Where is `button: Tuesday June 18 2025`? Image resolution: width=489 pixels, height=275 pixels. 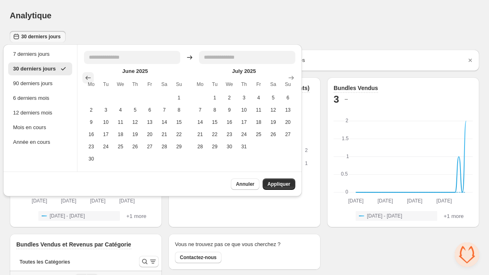
button: Tuesday June 18 2025 is located at coordinates (120, 135).